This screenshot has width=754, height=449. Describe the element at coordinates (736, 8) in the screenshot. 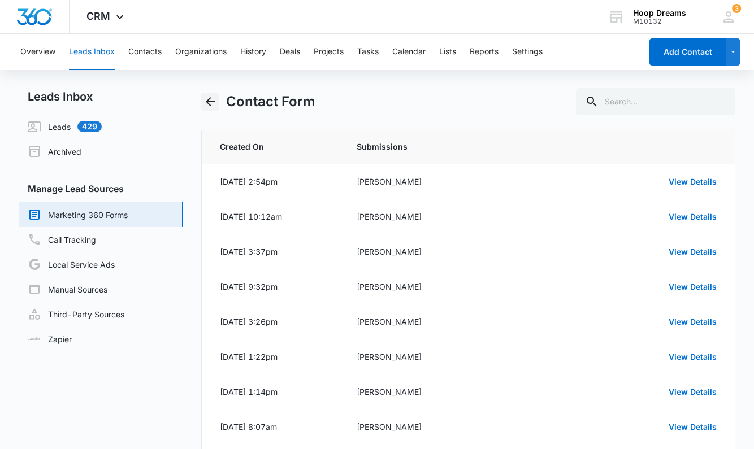

I see `span: 3` at that location.